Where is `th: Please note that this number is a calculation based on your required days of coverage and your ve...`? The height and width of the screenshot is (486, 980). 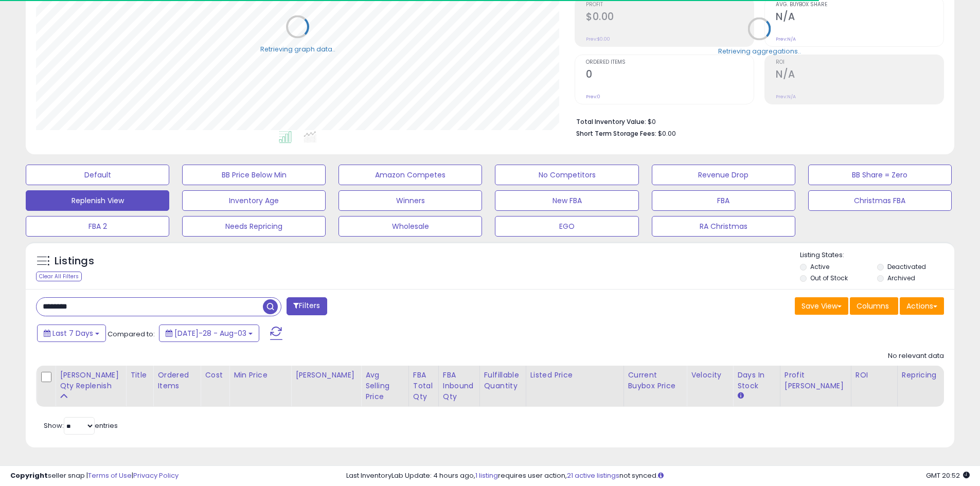 th: Please note that this number is a calculation based on your required days of coverage and your ve... is located at coordinates (91, 387).